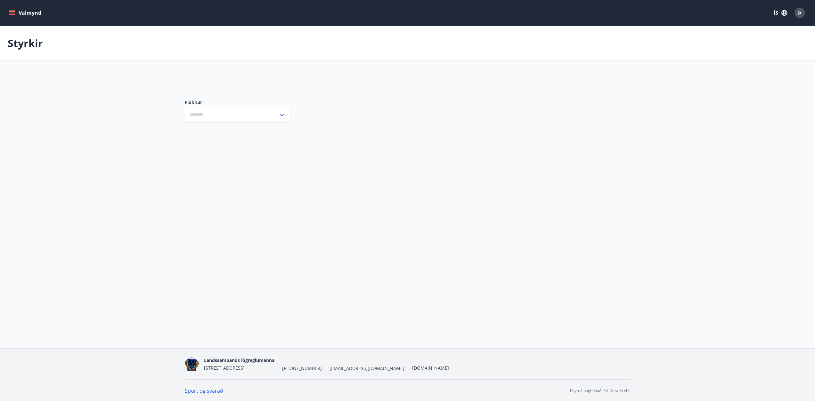 This screenshot has width=815, height=401. I want to click on a: Spurt og svarað, so click(204, 391).